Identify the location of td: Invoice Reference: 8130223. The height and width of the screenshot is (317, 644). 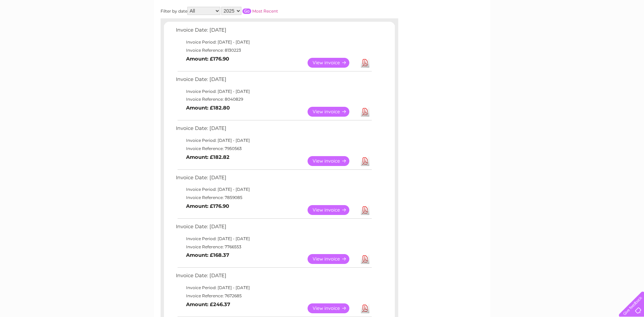
(273, 50).